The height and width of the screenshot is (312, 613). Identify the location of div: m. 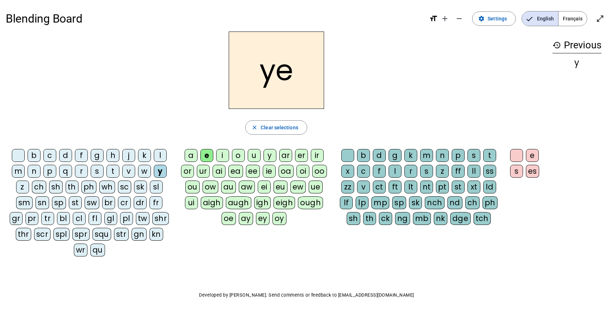
(427, 156).